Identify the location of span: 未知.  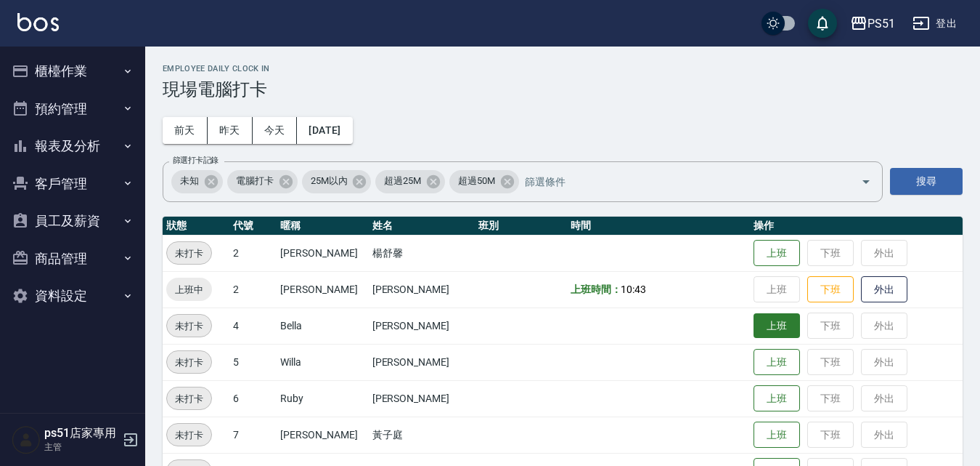
(189, 181).